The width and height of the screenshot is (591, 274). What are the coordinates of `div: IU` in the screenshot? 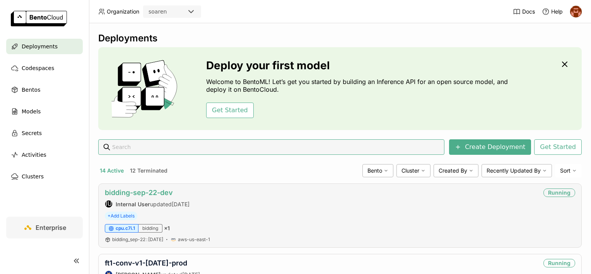 It's located at (109, 204).